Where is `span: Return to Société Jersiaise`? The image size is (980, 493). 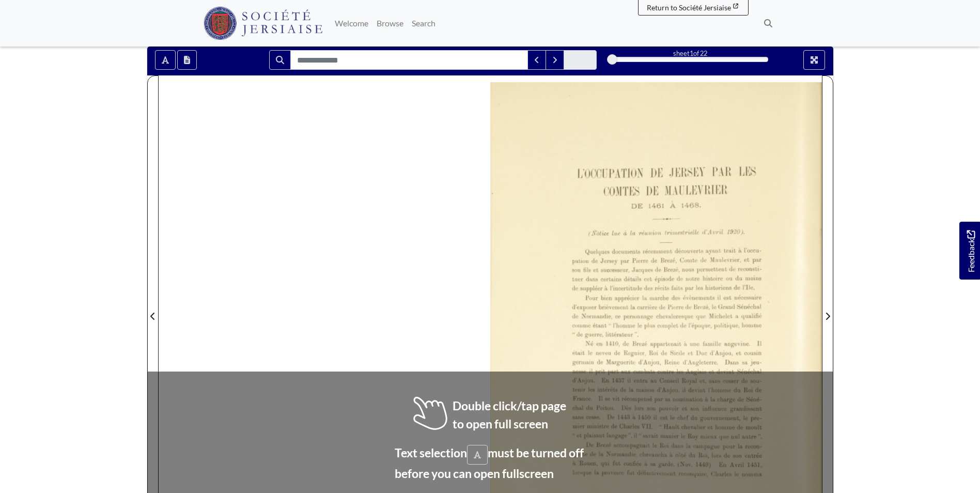 span: Return to Société Jersiaise is located at coordinates (689, 8).